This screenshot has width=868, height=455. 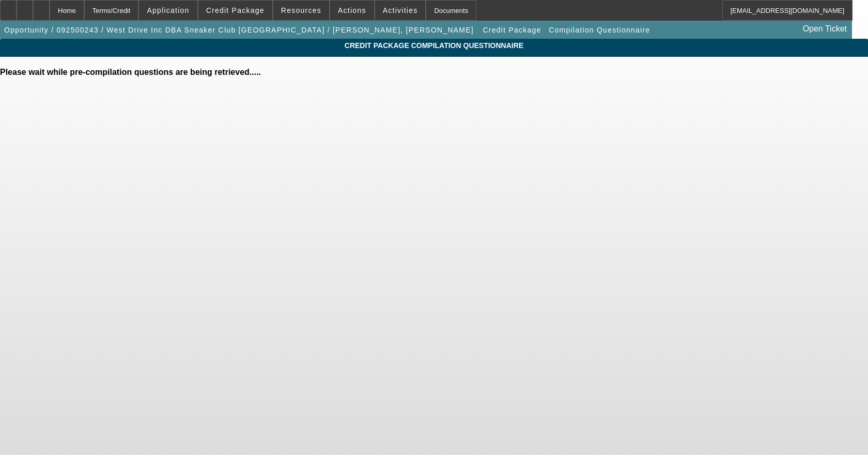 What do you see at coordinates (168, 10) in the screenshot?
I see `button: Application` at bounding box center [168, 10].